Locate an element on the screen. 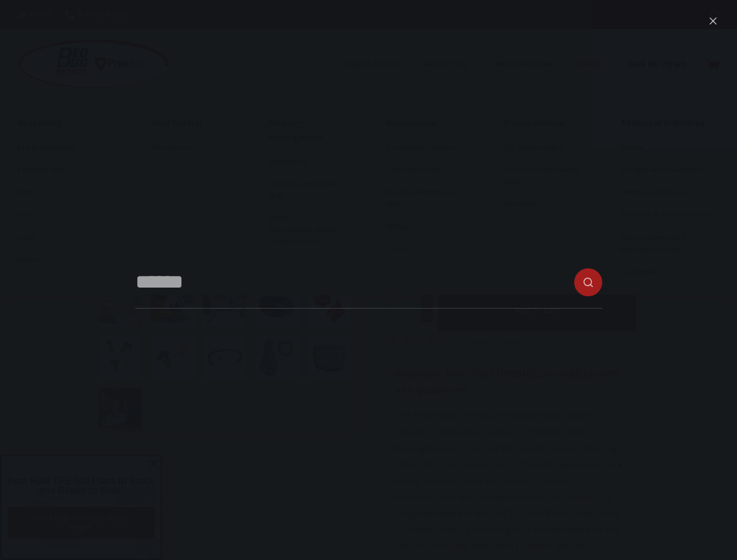 This screenshot has width=737, height=560. img: Red 10-PSI Regulator for Pest Heat TPE-500 is located at coordinates (329, 306).